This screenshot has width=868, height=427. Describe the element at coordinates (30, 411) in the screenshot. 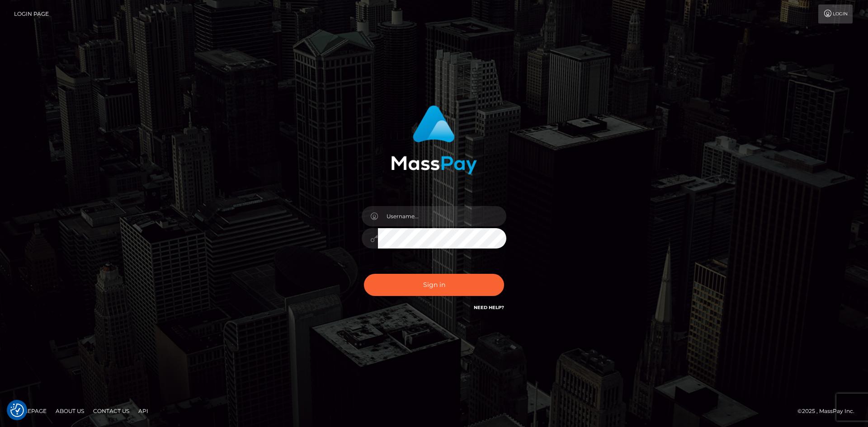

I see `a: Homepage` at that location.